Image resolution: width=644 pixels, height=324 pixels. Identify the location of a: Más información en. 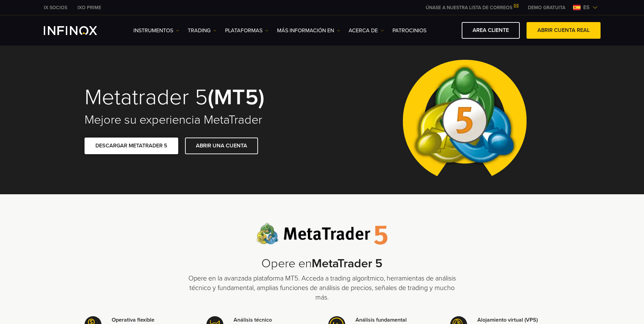
(309, 30).